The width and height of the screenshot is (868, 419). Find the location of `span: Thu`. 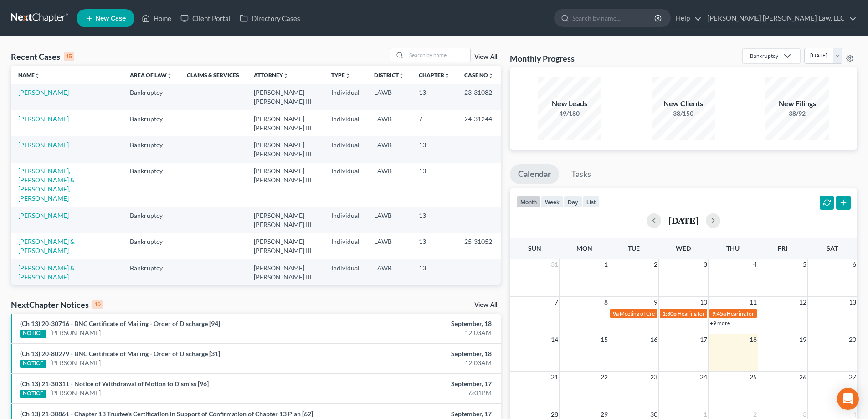

span: Thu is located at coordinates (733, 248).